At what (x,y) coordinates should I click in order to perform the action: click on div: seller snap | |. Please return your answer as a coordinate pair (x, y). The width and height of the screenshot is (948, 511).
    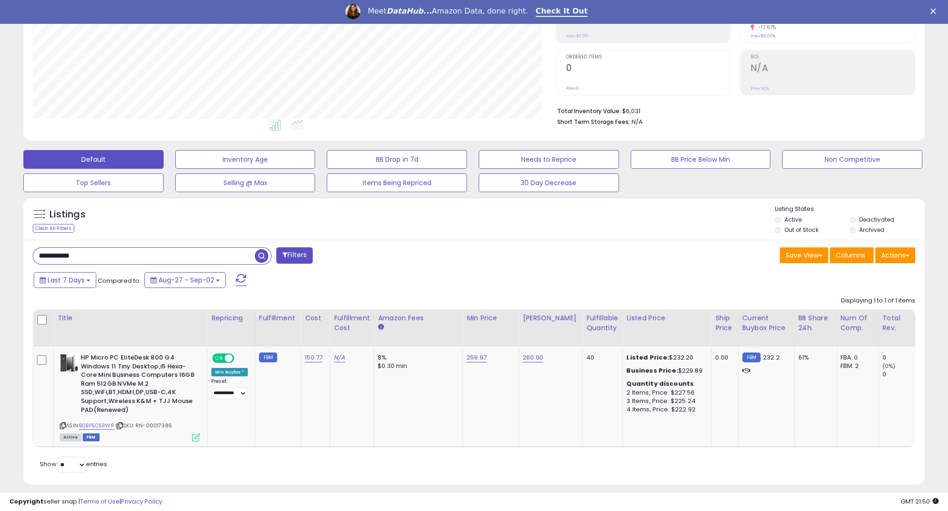
    Looking at the image, I should click on (86, 502).